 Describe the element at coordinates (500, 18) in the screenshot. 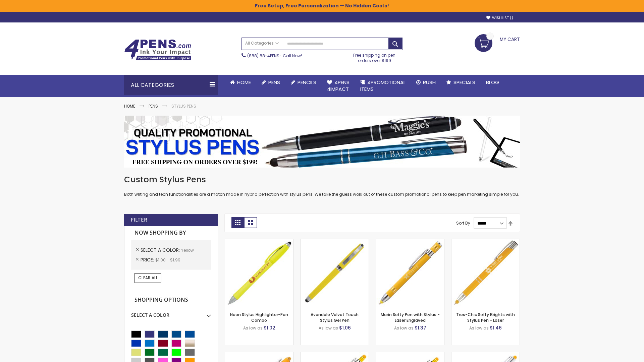

I see `a: Wishlist` at that location.